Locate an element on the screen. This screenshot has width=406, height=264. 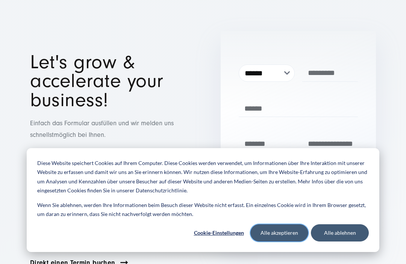
button: Alle akzeptieren is located at coordinates (279, 233).